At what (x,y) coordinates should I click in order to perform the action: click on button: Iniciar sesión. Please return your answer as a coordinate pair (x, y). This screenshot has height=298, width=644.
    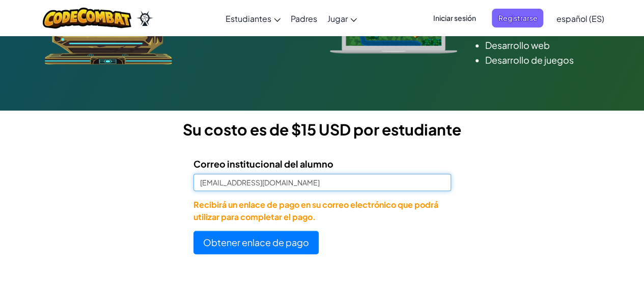
    Looking at the image, I should click on (454, 18).